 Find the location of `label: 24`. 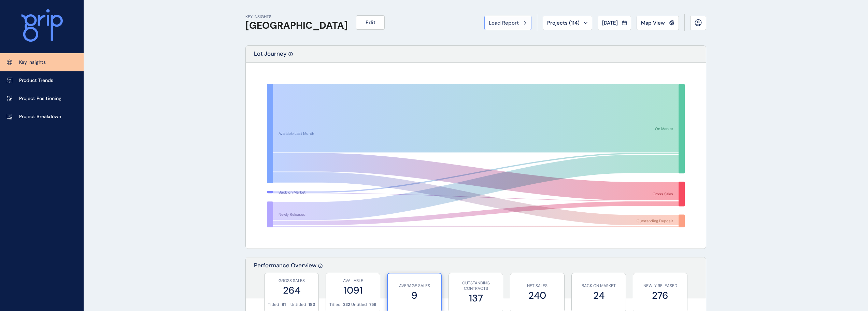

label: 24 is located at coordinates (599, 296).